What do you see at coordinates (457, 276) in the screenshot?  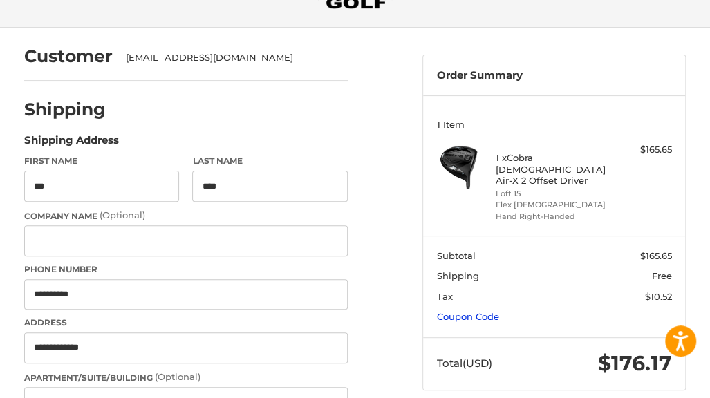 I see `span: Shipping` at bounding box center [457, 276].